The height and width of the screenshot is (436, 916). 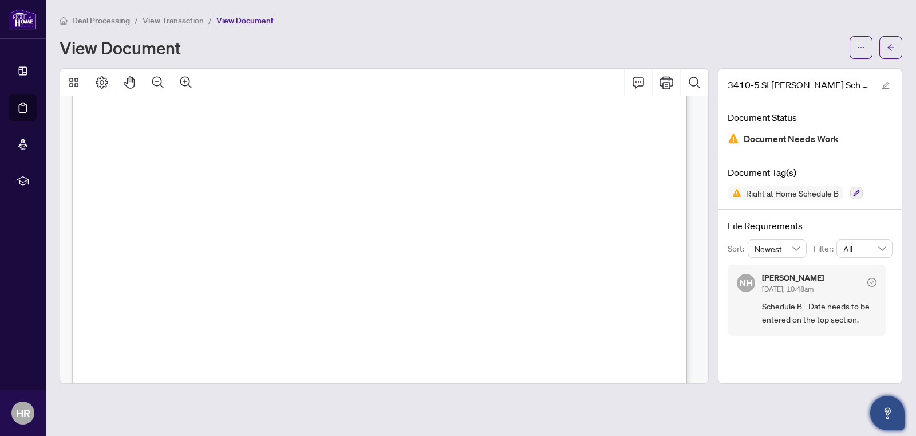 What do you see at coordinates (64, 21) in the screenshot?
I see `span: home` at bounding box center [64, 21].